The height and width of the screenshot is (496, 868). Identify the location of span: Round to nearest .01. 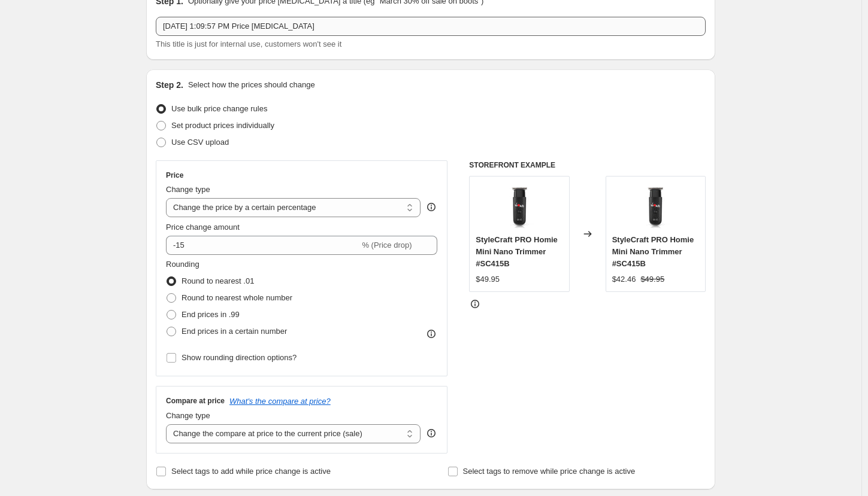
(217, 281).